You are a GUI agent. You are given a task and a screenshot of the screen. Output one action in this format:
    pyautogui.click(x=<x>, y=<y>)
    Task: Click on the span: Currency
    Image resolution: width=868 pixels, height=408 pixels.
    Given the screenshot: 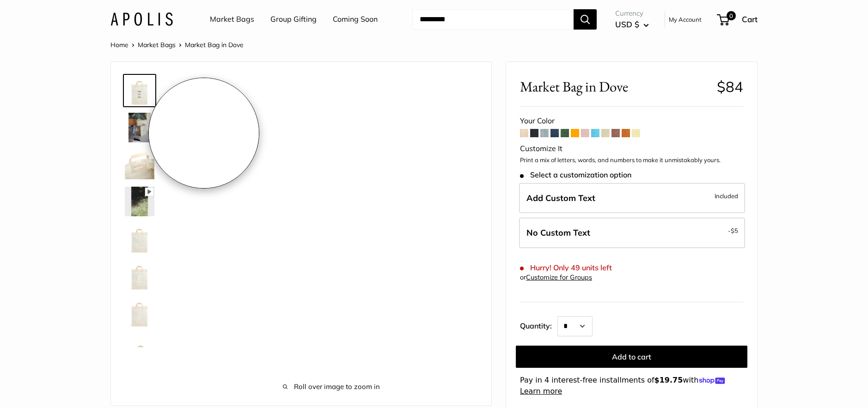 What is the action you would take?
    pyautogui.click(x=632, y=13)
    